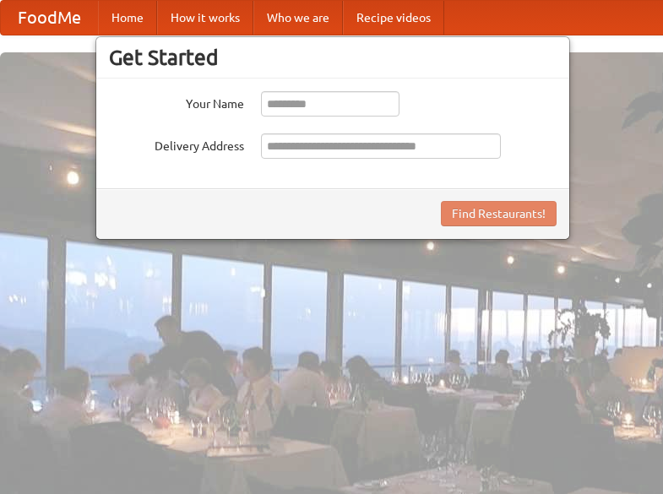 This screenshot has width=663, height=494. I want to click on label: Delivery Address, so click(177, 144).